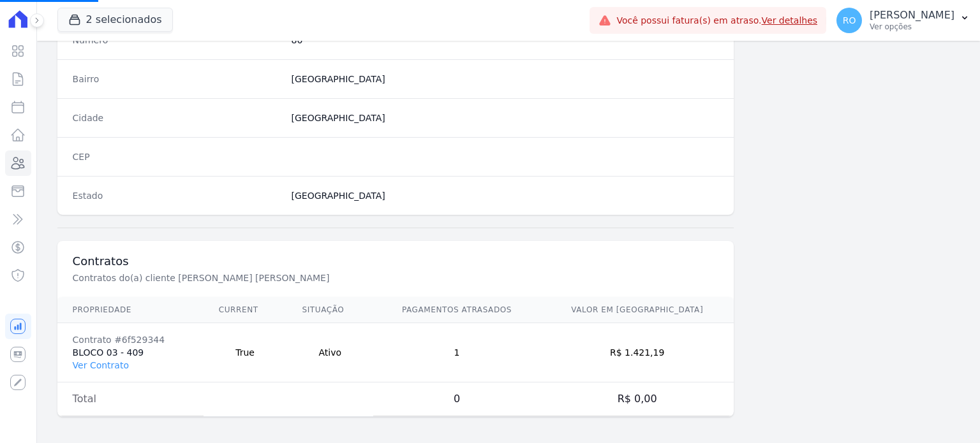  What do you see at coordinates (330, 352) in the screenshot?
I see `td: Ativo` at bounding box center [330, 352].